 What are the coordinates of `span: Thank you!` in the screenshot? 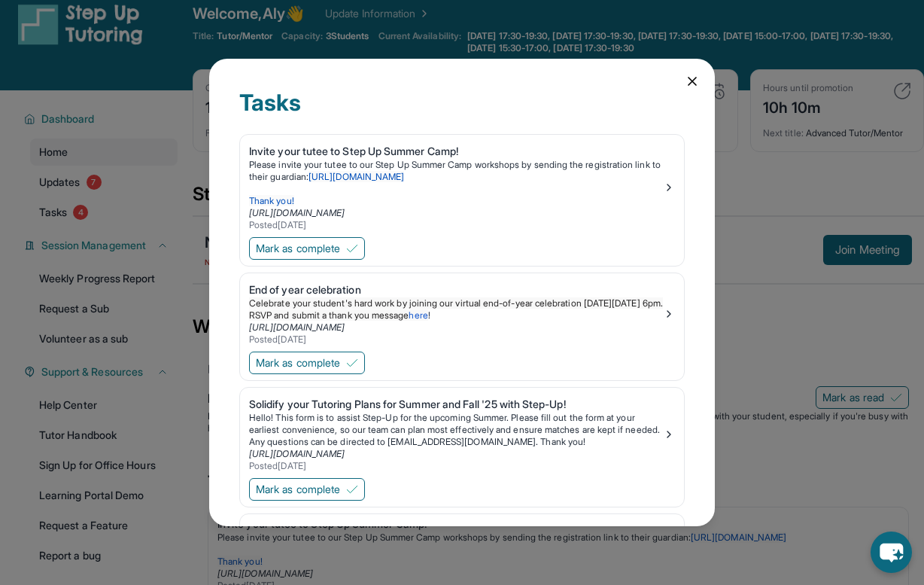 It's located at (272, 200).